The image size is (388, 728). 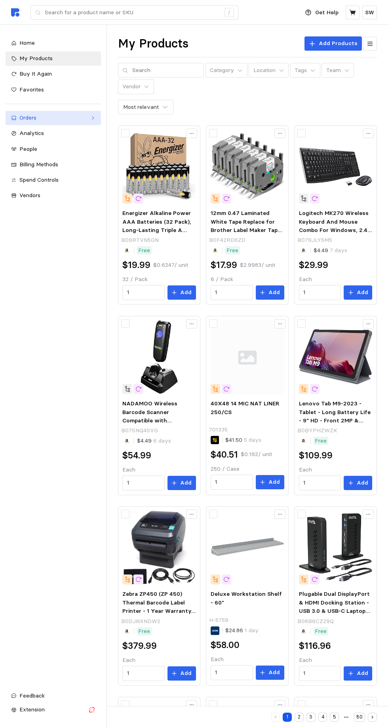 What do you see at coordinates (333, 44) in the screenshot?
I see `button: Add Products` at bounding box center [333, 44].